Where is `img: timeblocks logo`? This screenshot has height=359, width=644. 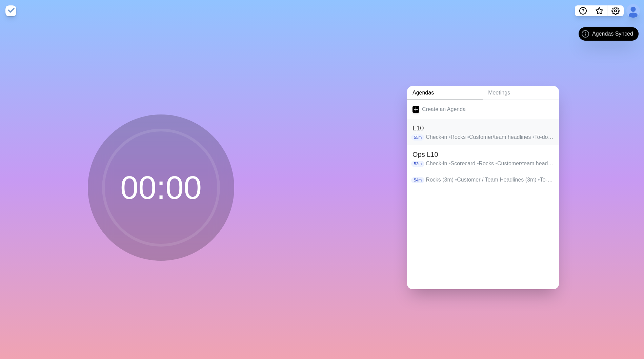 img: timeblocks logo is located at coordinates (11, 11).